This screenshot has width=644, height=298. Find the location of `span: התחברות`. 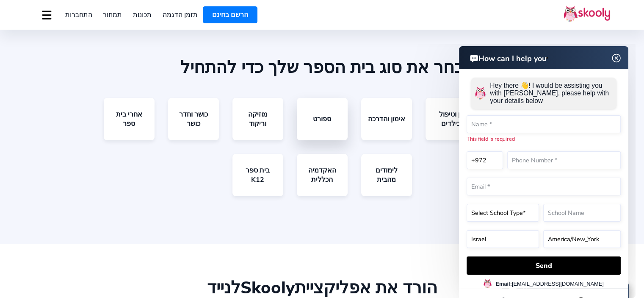

span: התחברות is located at coordinates (79, 15).